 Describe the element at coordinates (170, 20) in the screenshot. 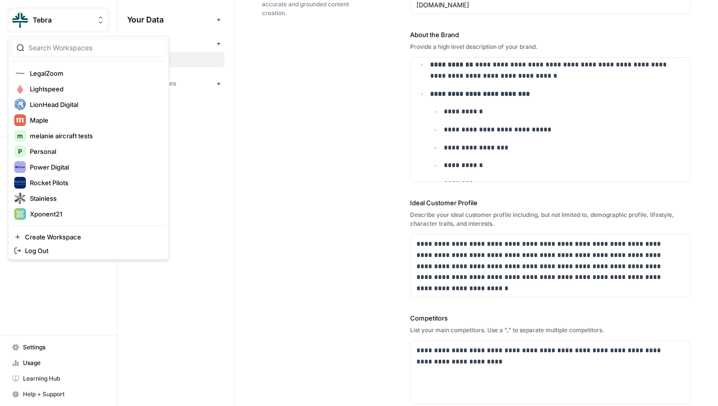

I see `span: Your Data` at that location.